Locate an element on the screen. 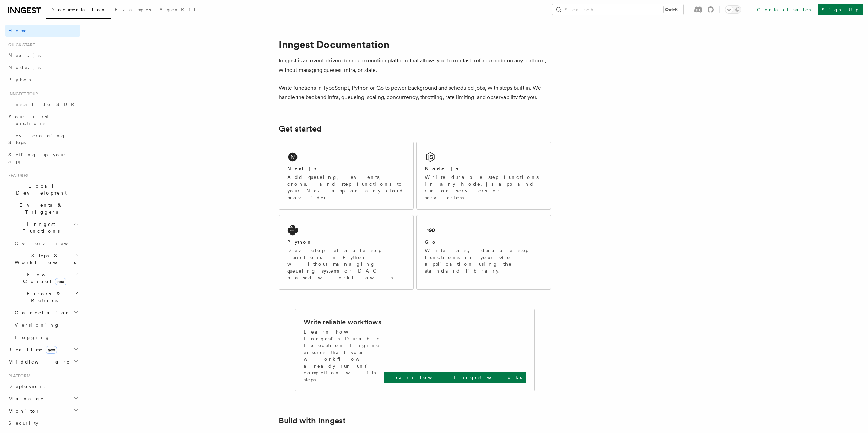 This screenshot has width=868, height=433. span: Flow Control is located at coordinates (43, 278).